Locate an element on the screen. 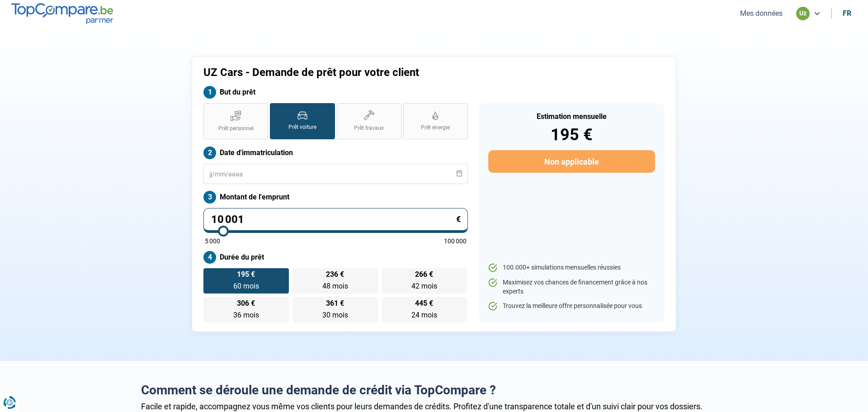 The width and height of the screenshot is (868, 412). div: Facile et rapide, accompagnez vous même vos clients pour leurs demandes de crédits. Profitez d'un... is located at coordinates (434, 406).